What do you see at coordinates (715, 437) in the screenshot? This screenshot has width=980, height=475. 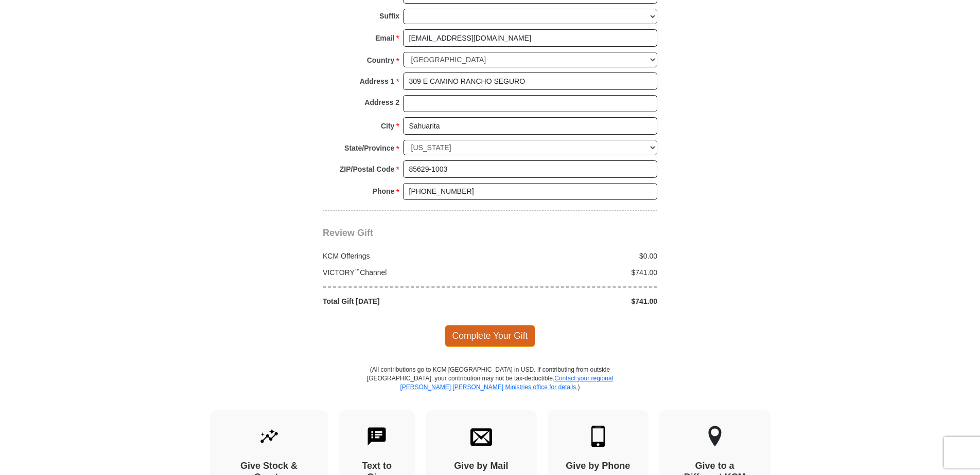 I see `img: other-region` at bounding box center [715, 437].